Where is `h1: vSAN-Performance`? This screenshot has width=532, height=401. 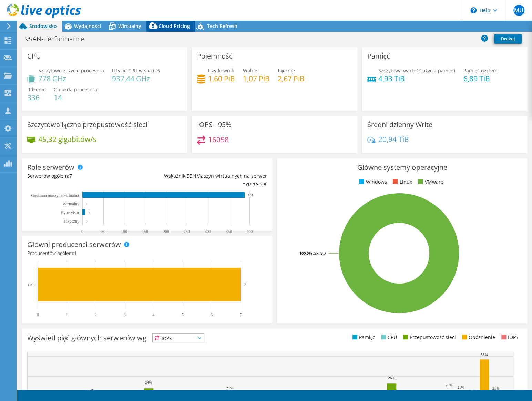
h1: vSAN-Performance is located at coordinates (59, 39).